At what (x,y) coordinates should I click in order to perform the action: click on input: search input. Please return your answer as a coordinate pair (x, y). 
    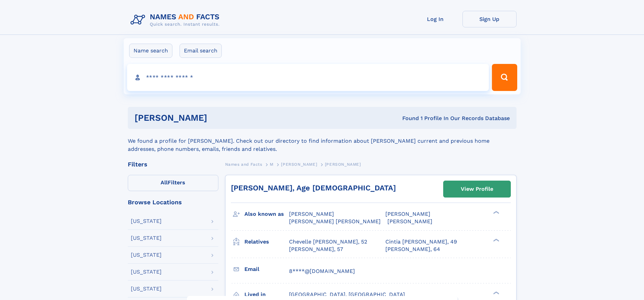
    Looking at the image, I should click on (308, 77).